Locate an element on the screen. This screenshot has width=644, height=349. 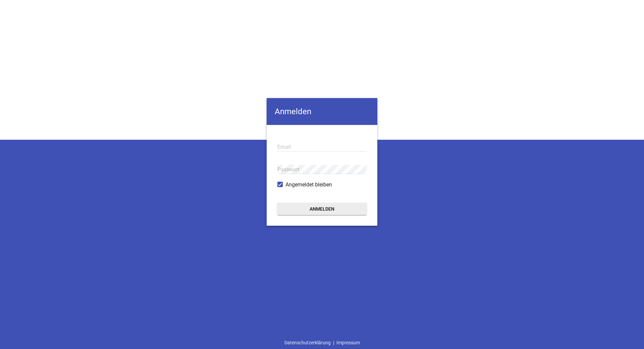
span: Angemeldet bleiben is located at coordinates (309, 185).